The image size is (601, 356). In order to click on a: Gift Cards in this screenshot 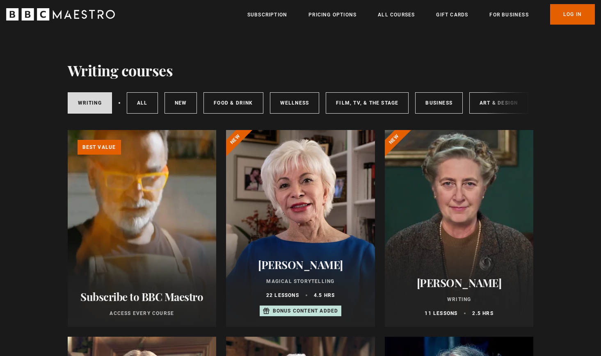, I will do `click(452, 15)`.